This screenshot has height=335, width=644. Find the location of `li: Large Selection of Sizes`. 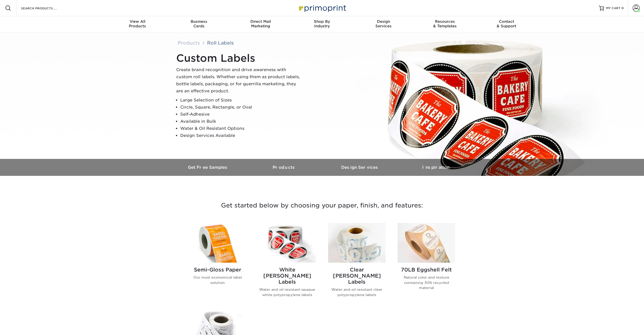

li: Large Selection of Sizes is located at coordinates (241, 100).